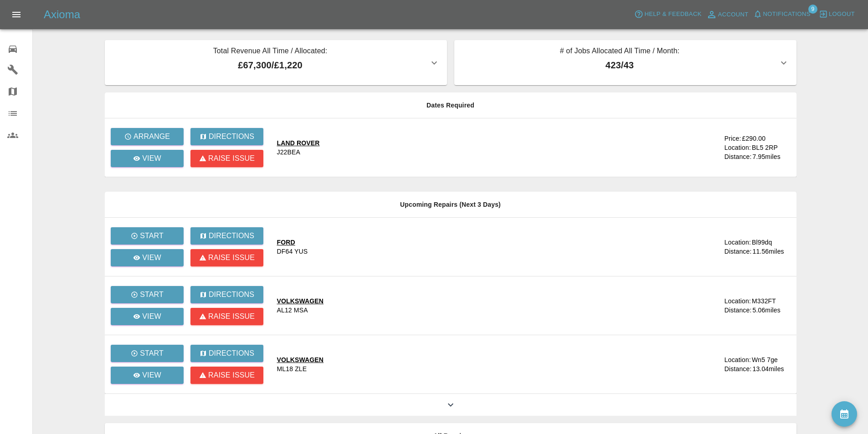 The width and height of the screenshot is (868, 434). I want to click on p: Total Revenue All Time / Allocated:, so click(270, 52).